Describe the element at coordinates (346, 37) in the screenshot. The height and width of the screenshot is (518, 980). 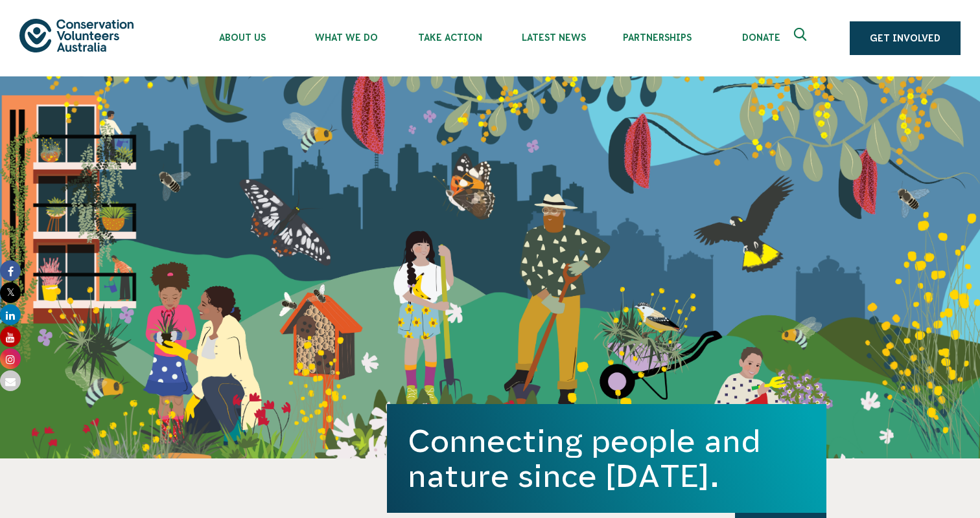
I see `span: What We Do` at that location.